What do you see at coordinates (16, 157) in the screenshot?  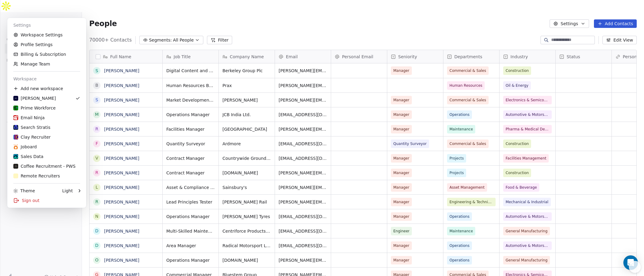 I see `img: Sales%20Data%20Icon.jpg` at bounding box center [16, 157].